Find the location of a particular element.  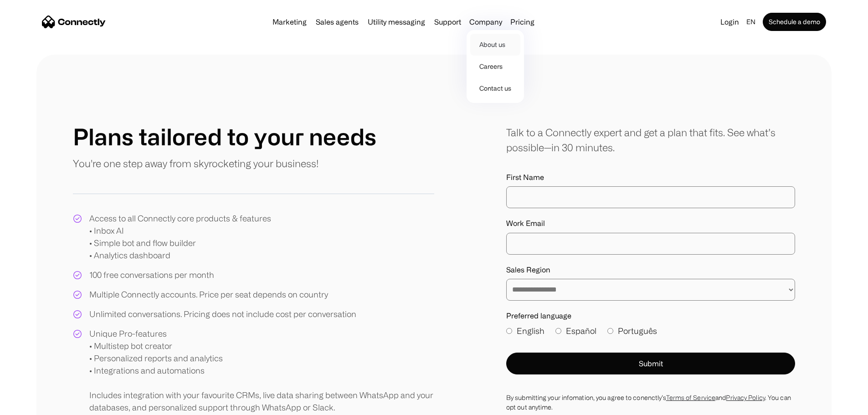

a: Terms of Service is located at coordinates (691, 397).